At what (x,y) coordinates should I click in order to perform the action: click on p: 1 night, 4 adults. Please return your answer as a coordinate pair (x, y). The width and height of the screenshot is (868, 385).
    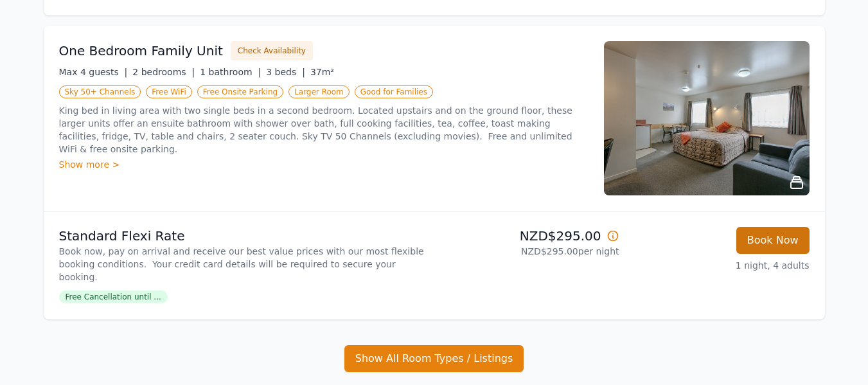
    Looking at the image, I should click on (719, 265).